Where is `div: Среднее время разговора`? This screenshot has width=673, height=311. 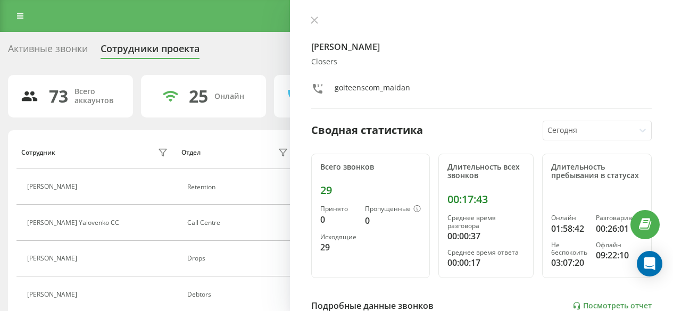
div: Среднее время разговора is located at coordinates (486, 222).